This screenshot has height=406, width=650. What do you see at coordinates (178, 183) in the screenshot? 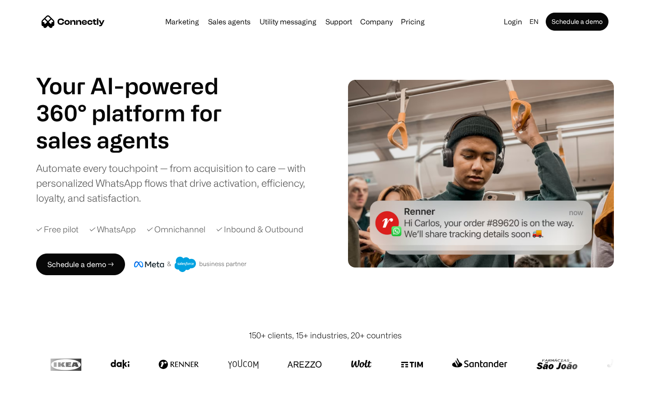
I see `div: Automate every touchpoint — from acquisition to care — with personalized WhatsApp flows that driv...` at bounding box center [178, 183].